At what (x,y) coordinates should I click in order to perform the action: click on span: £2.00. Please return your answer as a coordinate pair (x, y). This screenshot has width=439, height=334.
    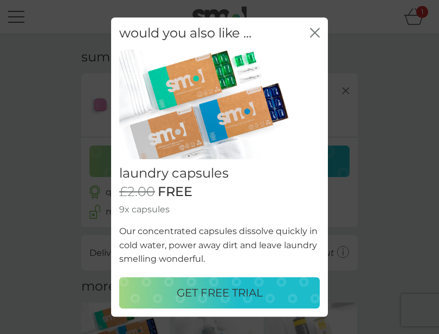
    Looking at the image, I should click on (137, 192).